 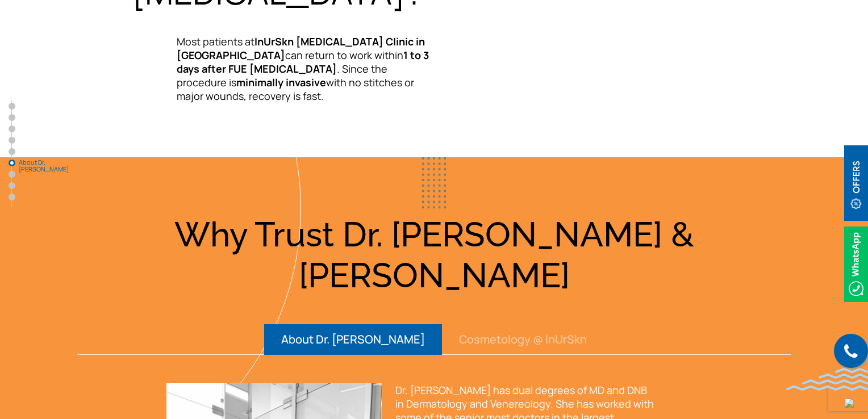 I want to click on a: Whatsappicon, so click(x=856, y=264).